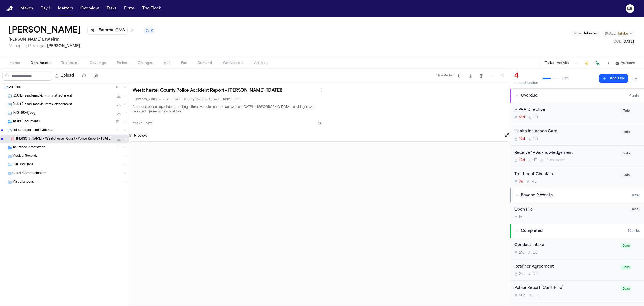 The image size is (644, 306). What do you see at coordinates (635, 96) in the screenshot?
I see `span: 4 task s` at bounding box center [635, 96].